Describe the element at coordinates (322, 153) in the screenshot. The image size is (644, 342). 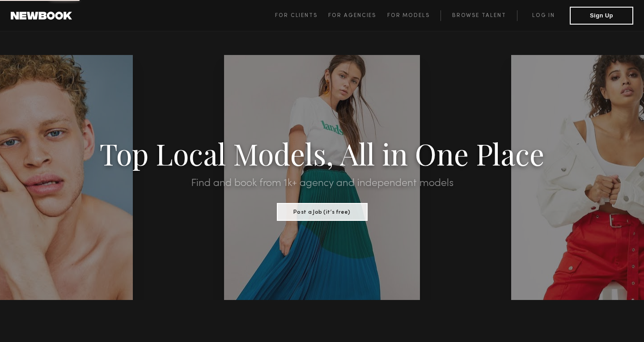
I see `h1: Top Local Models, All in One Place` at that location.